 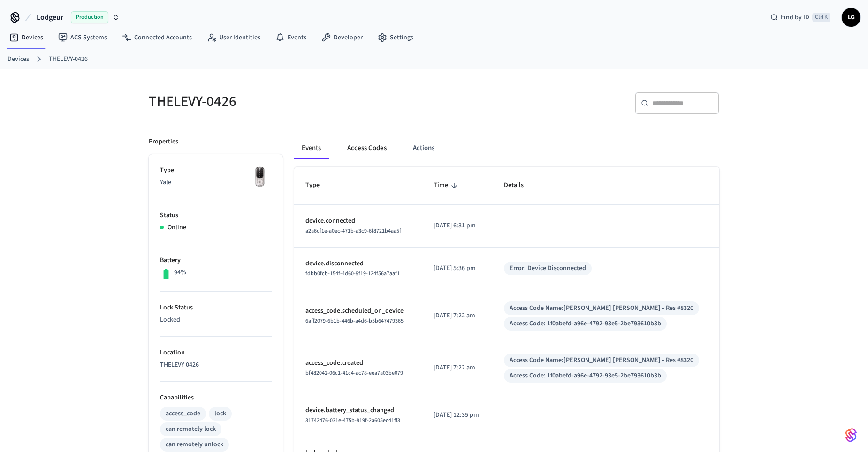 What do you see at coordinates (851, 17) in the screenshot?
I see `button: LG` at bounding box center [851, 17].